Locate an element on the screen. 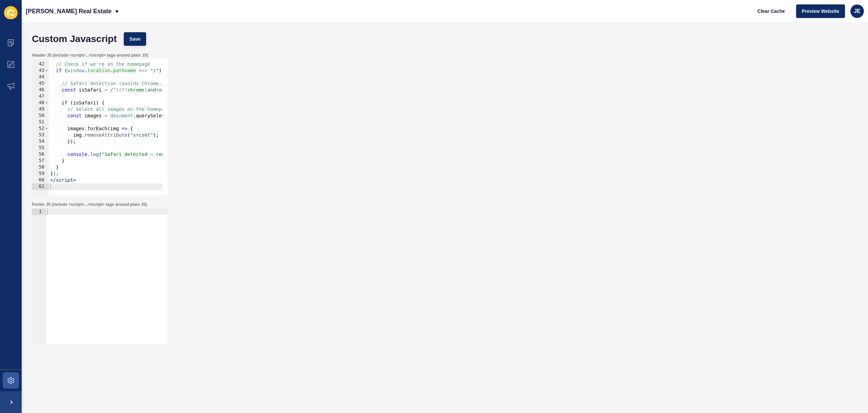 This screenshot has width=868, height=413. span: Preview Website is located at coordinates (821, 11).